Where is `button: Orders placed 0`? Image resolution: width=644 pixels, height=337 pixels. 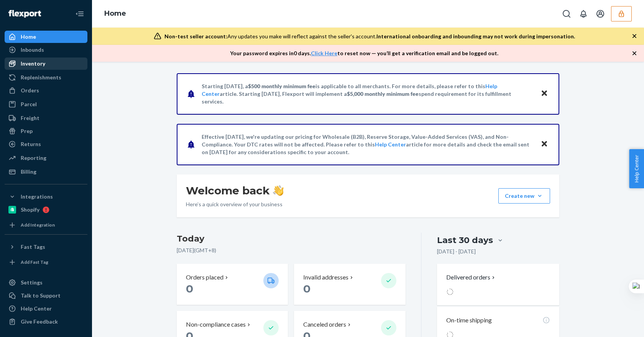
button: Orders placed 0 is located at coordinates (232, 284).